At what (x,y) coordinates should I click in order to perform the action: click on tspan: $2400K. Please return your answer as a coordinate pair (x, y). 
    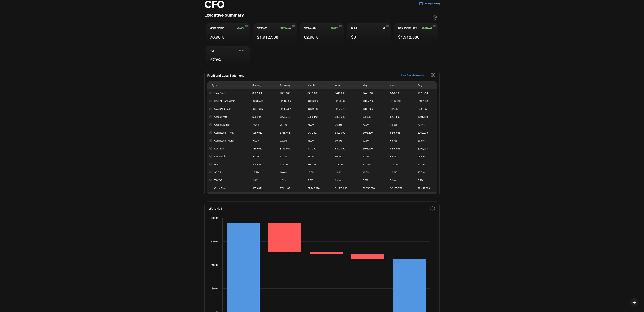
    Looking at the image, I should click on (214, 241).